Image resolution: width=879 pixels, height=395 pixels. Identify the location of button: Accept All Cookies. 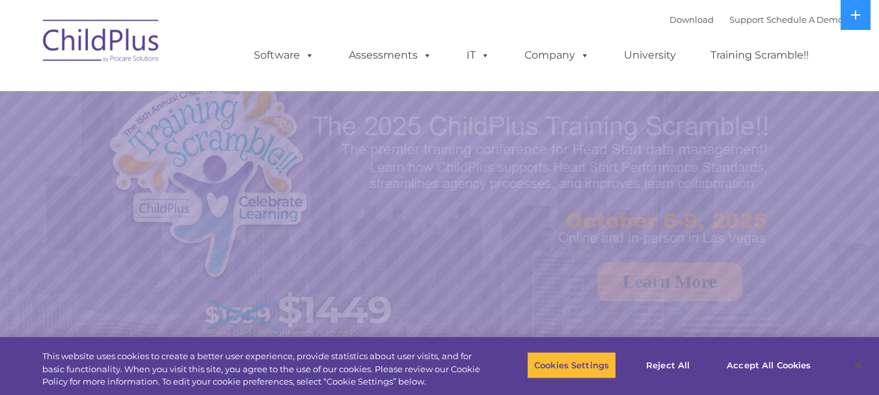
(768, 365).